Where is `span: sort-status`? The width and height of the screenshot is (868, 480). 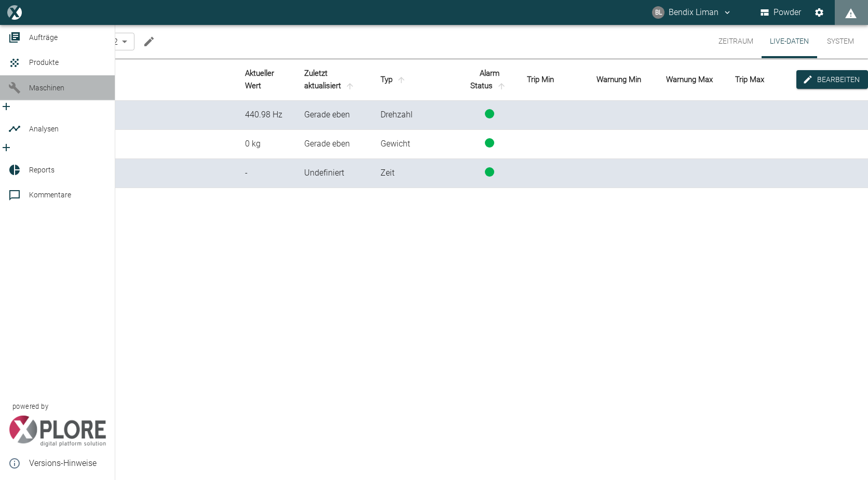 span: sort-status is located at coordinates (502, 87).